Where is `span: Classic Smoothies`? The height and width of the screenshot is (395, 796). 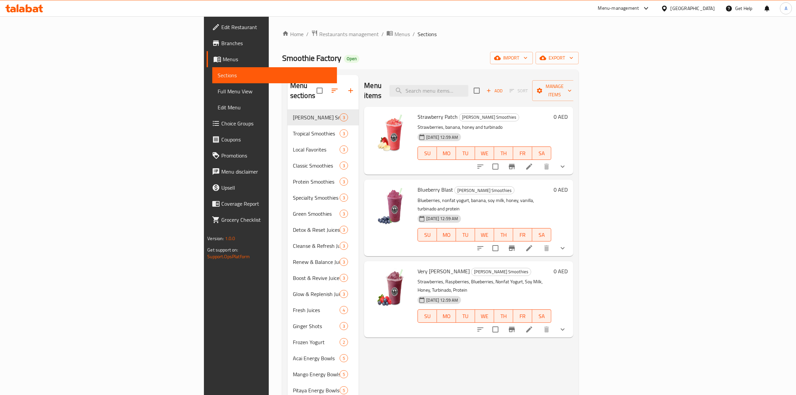
span: Classic Smoothies is located at coordinates (316, 166).